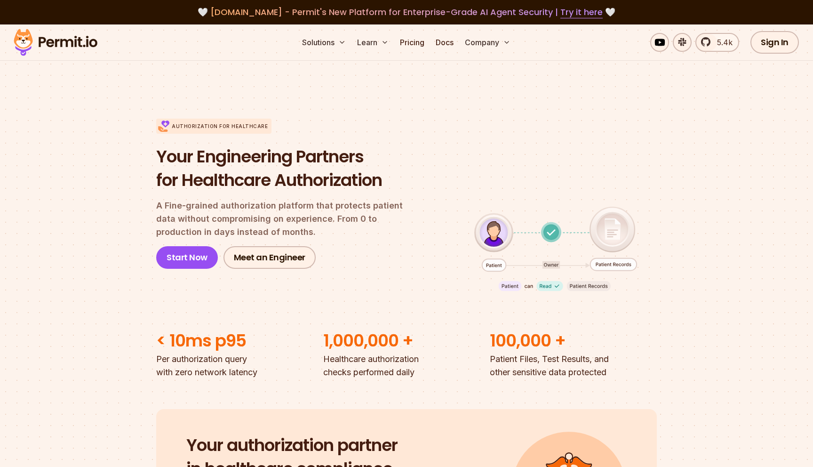 This screenshot has width=813, height=467. Describe the element at coordinates (444, 42) in the screenshot. I see `a: Docs` at that location.